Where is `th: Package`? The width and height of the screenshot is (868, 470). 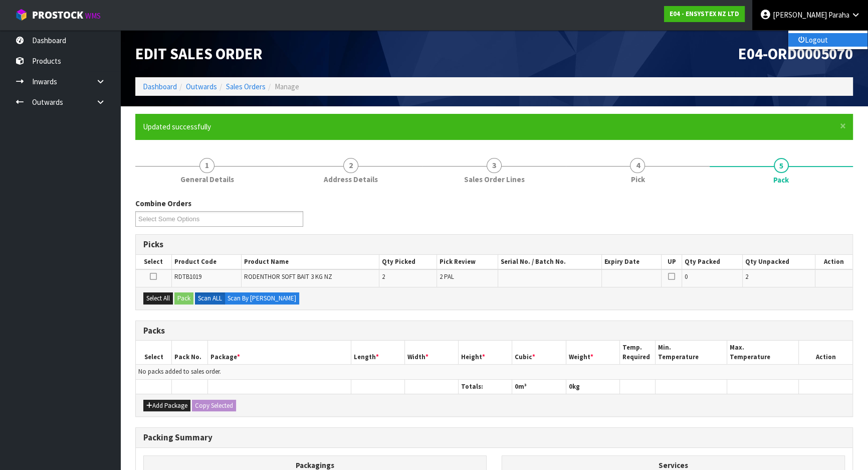
th: Package is located at coordinates (279, 352).